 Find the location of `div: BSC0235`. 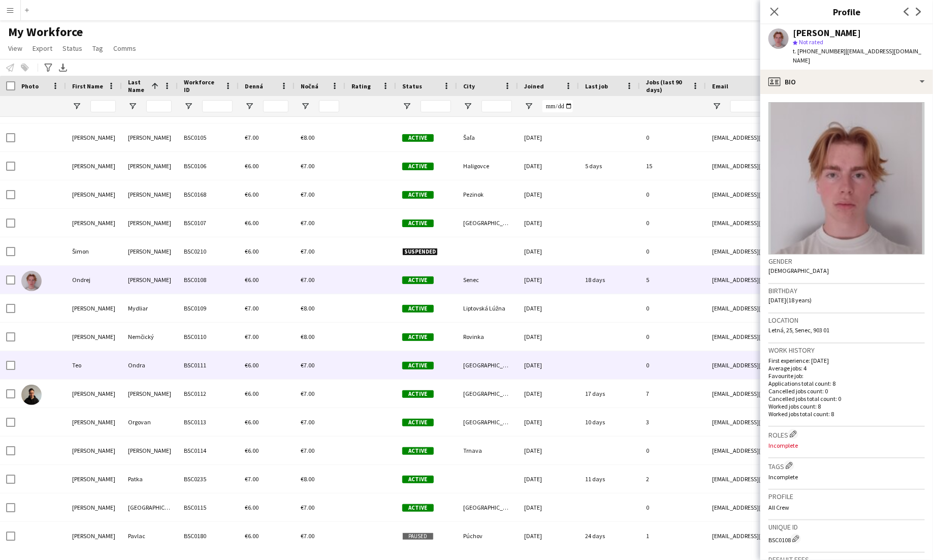

div: BSC0235 is located at coordinates (208, 479).